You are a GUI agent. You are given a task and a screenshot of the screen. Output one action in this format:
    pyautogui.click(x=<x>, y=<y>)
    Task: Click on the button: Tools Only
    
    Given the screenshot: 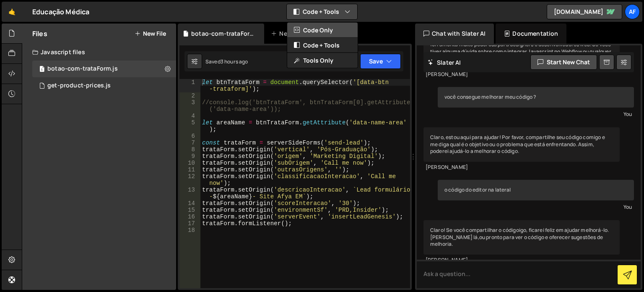 What is the action you would take?
    pyautogui.click(x=323, y=61)
    